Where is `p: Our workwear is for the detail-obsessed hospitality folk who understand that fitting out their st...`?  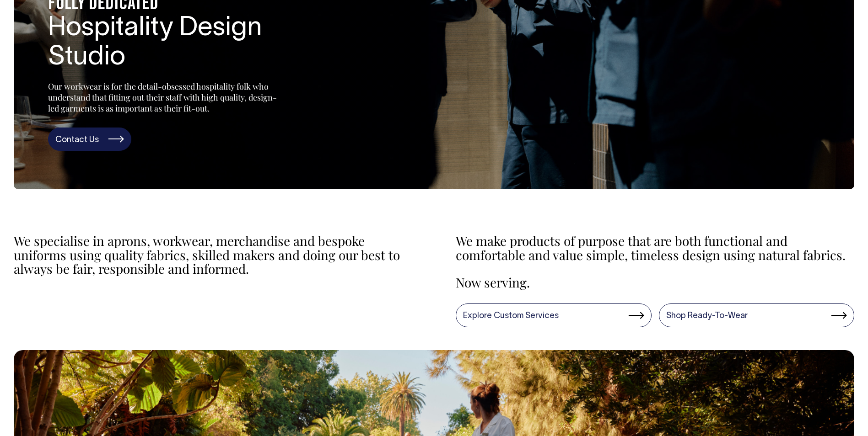 p: Our workwear is for the detail-obsessed hospitality folk who understand that fitting out their st... is located at coordinates (163, 97).